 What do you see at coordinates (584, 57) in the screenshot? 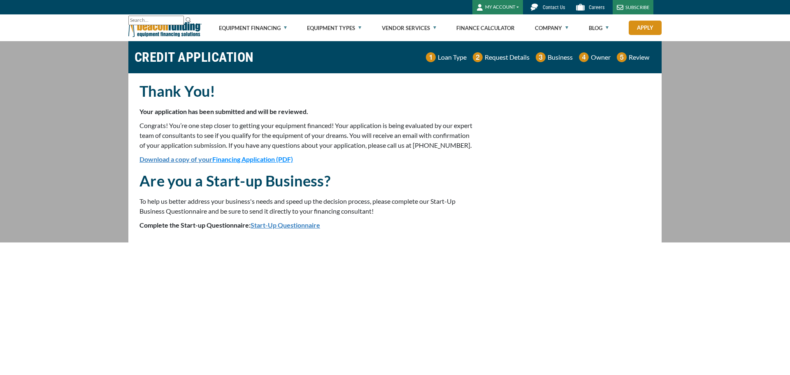
I see `img: Number 4` at bounding box center [584, 57].